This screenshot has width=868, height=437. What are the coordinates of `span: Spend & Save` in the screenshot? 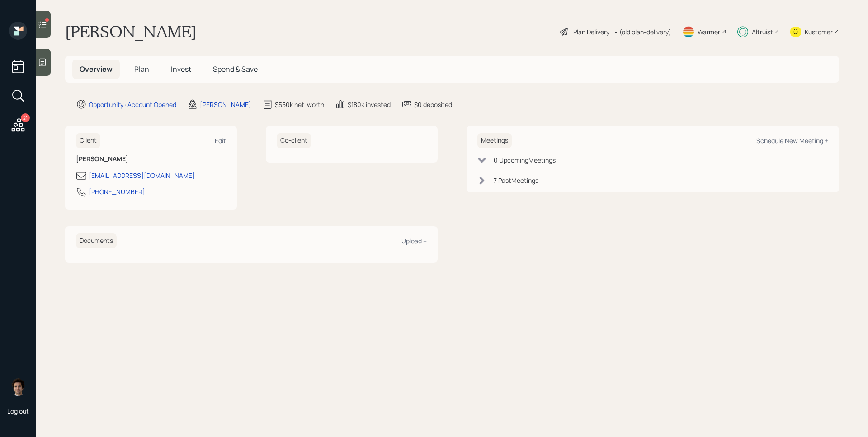 It's located at (235, 69).